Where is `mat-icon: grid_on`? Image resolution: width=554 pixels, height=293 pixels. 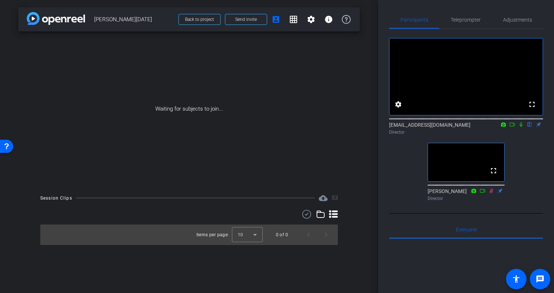 mat-icon: grid_on is located at coordinates (293, 19).